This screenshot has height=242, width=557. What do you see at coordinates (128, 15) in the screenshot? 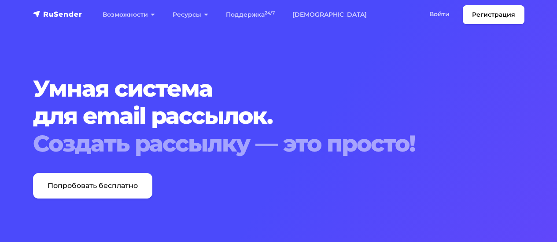
I see `a: Возможности` at bounding box center [128, 15].